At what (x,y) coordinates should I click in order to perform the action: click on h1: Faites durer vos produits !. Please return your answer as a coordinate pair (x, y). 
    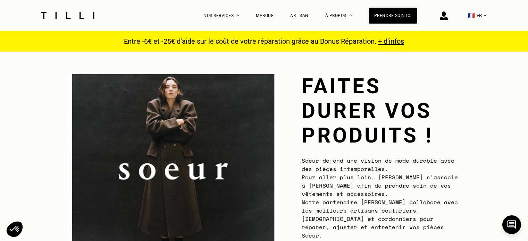
    Looking at the image, I should click on (382, 111).